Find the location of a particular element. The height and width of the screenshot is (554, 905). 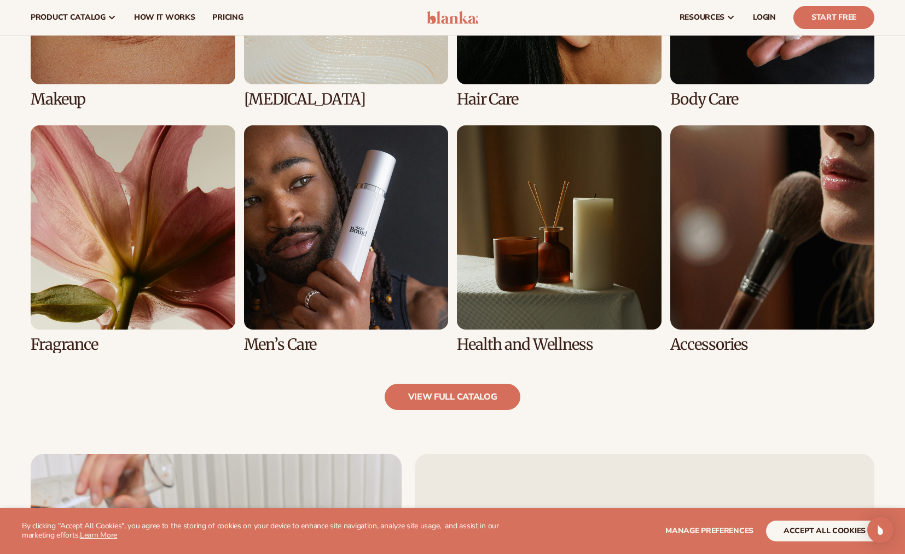

span: resources is located at coordinates (702, 18).